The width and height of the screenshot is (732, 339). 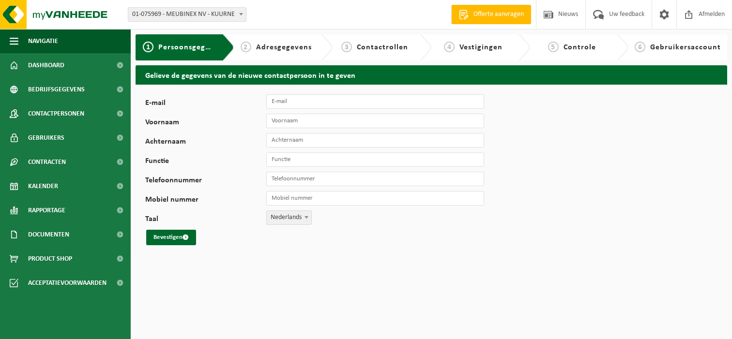 What do you see at coordinates (685, 47) in the screenshot?
I see `span: Gebruikersaccount` at bounding box center [685, 47].